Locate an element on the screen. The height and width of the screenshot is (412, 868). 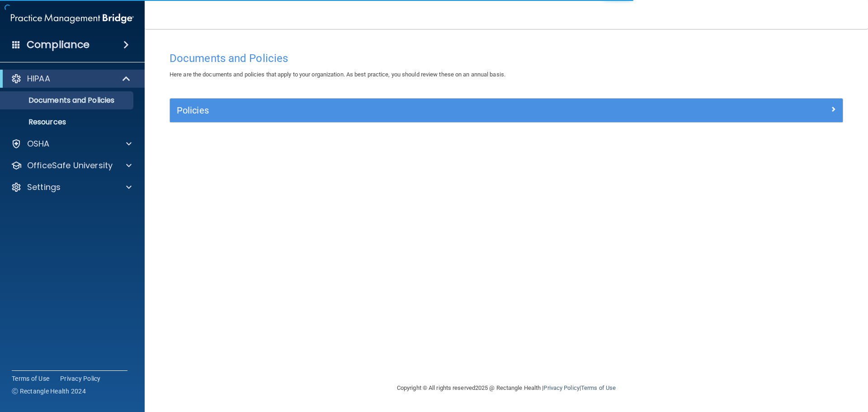
h5: Policies is located at coordinates (422, 110).